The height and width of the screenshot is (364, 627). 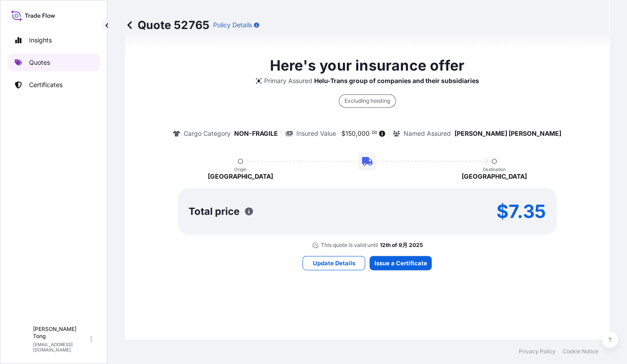 I want to click on p: Primary Assured, so click(x=288, y=81).